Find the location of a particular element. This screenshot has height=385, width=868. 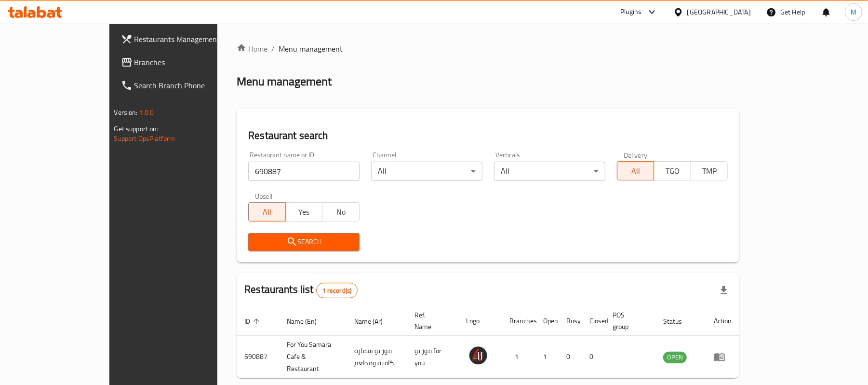

span: OPEN is located at coordinates (675, 357).